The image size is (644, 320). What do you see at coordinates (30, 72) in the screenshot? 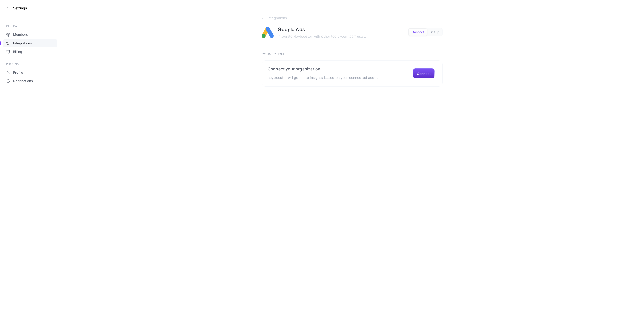
I see `a: Profile` at bounding box center [30, 72].